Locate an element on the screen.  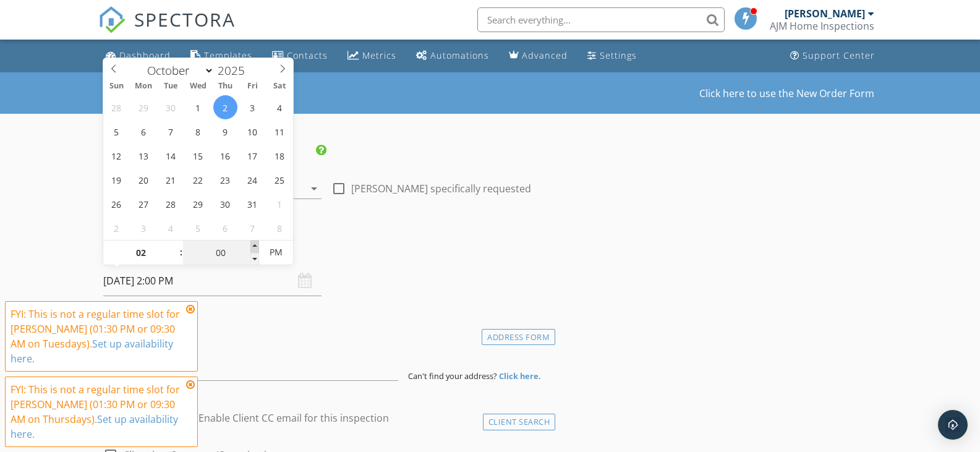
span: Tue is located at coordinates (171, 86).